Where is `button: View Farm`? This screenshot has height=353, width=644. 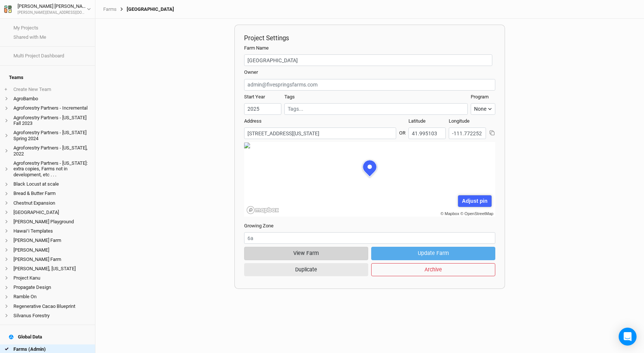
button: View Farm is located at coordinates (306, 253).